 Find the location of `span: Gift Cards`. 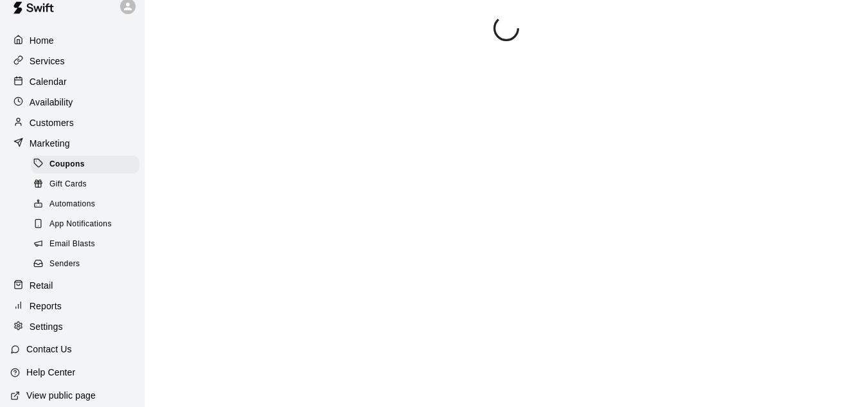

span: Gift Cards is located at coordinates (68, 184).